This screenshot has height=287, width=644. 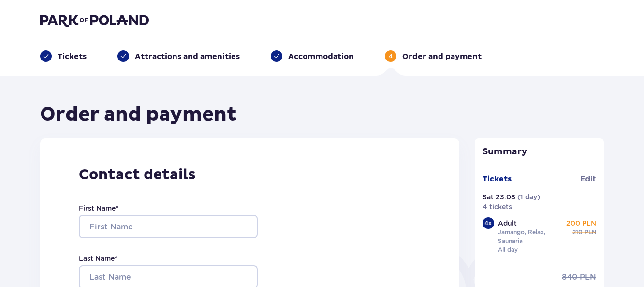 What do you see at coordinates (532, 237) in the screenshot?
I see `p: Jamango, Relax, Saunaria` at bounding box center [532, 237].